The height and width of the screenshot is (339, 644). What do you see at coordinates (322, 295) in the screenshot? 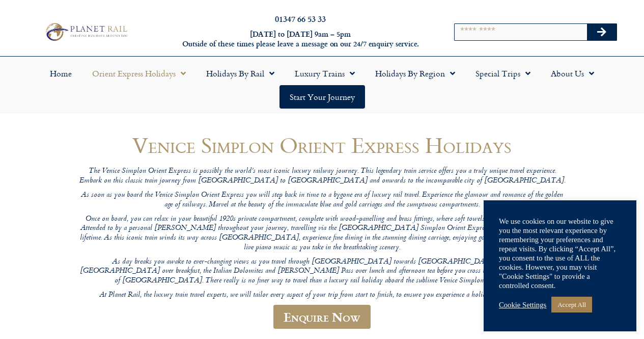
I see `p: At Planet Rail, the luxury train travel experts, we will tailor every aspect of your trip from st...` at bounding box center [322, 295].